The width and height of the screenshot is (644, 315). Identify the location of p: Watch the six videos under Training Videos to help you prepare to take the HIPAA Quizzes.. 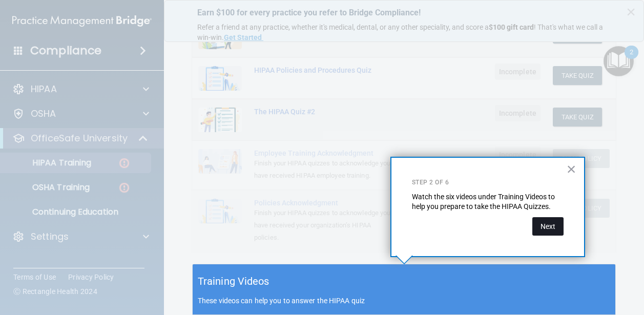
(488, 202).